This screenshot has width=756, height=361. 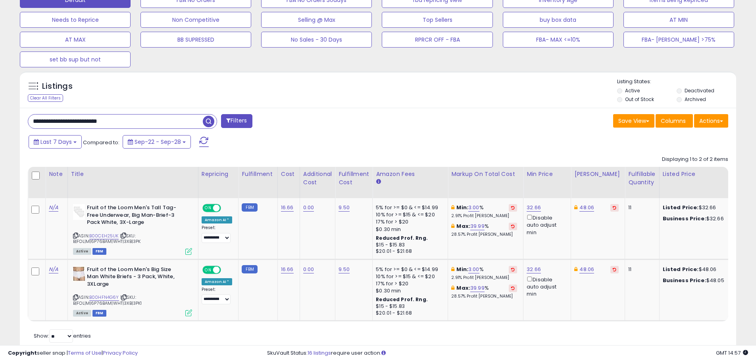 I want to click on button: Filters, so click(x=236, y=121).